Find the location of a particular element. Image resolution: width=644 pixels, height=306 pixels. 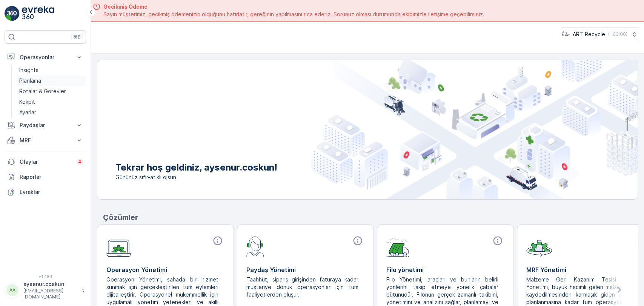

p: Olaylar is located at coordinates (46, 162).